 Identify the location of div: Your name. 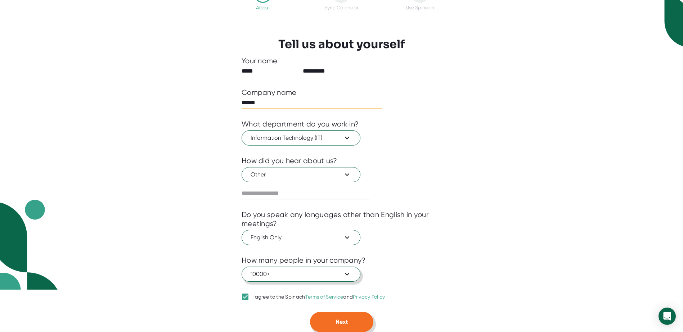
(341, 61).